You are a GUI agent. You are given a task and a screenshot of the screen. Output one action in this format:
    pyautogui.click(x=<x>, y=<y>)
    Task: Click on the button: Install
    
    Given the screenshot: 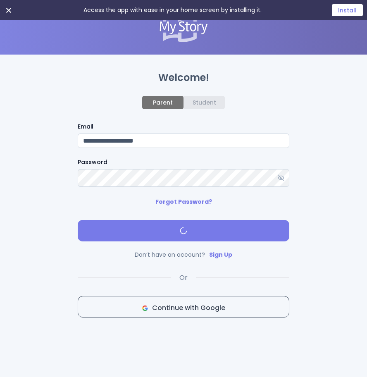 What is the action you would take?
    pyautogui.click(x=347, y=10)
    